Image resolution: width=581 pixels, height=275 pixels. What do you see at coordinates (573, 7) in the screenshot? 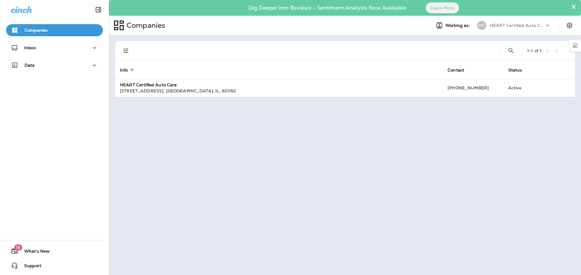
I see `button: Close` at bounding box center [573, 7].